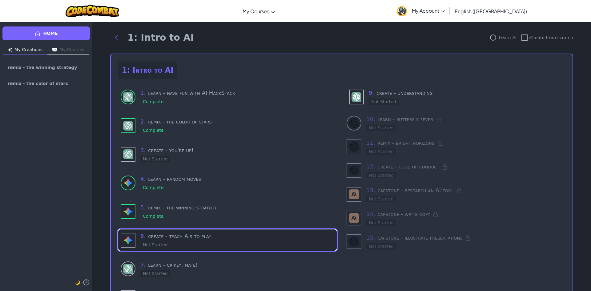 The image size is (591, 291). Describe the element at coordinates (161, 38) in the screenshot. I see `h1: 1: Intro to AI` at that location.